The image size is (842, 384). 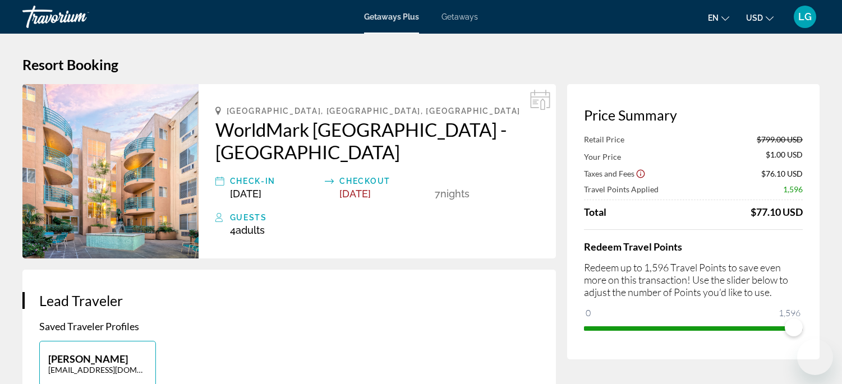 What do you see at coordinates (693, 280) in the screenshot?
I see `p: Redeem up to 1,596 Travel Points to save even more on this transaction! Use the slider below to a...` at bounding box center [693, 280].